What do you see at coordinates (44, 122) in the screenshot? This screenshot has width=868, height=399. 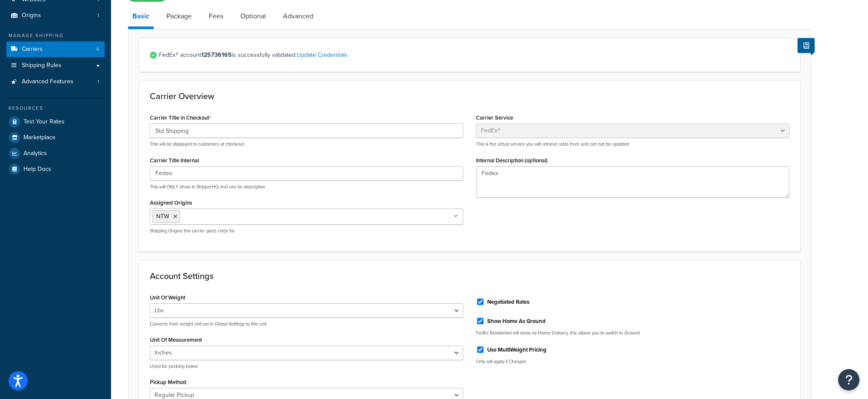 I see `span: Test Your Rates` at bounding box center [44, 122].